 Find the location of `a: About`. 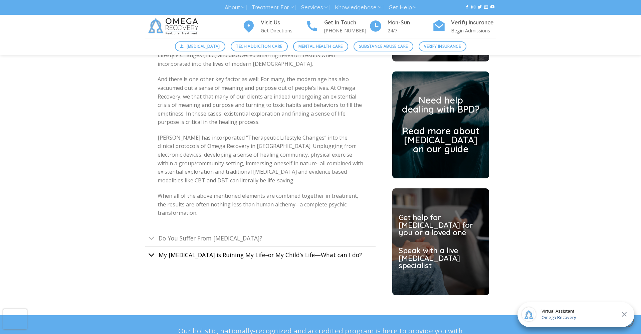

a: About is located at coordinates (235, 7).